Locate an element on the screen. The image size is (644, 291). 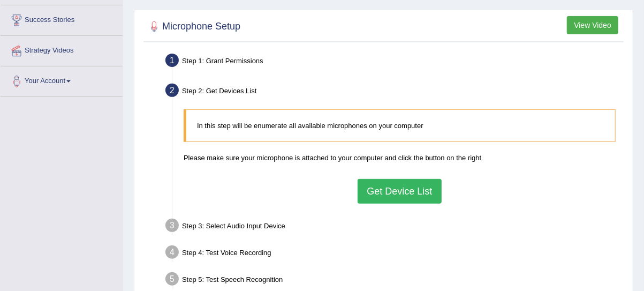
a: Strategy Videos is located at coordinates (62, 49).